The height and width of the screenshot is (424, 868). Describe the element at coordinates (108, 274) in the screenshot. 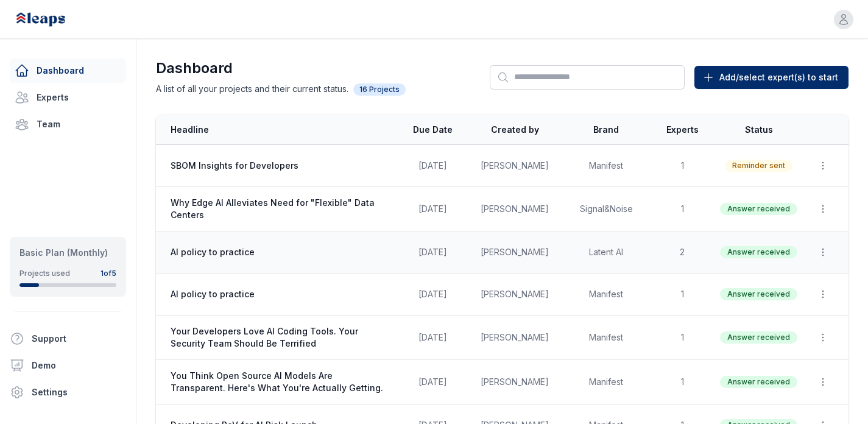

I see `div: 1 of 5` at that location.